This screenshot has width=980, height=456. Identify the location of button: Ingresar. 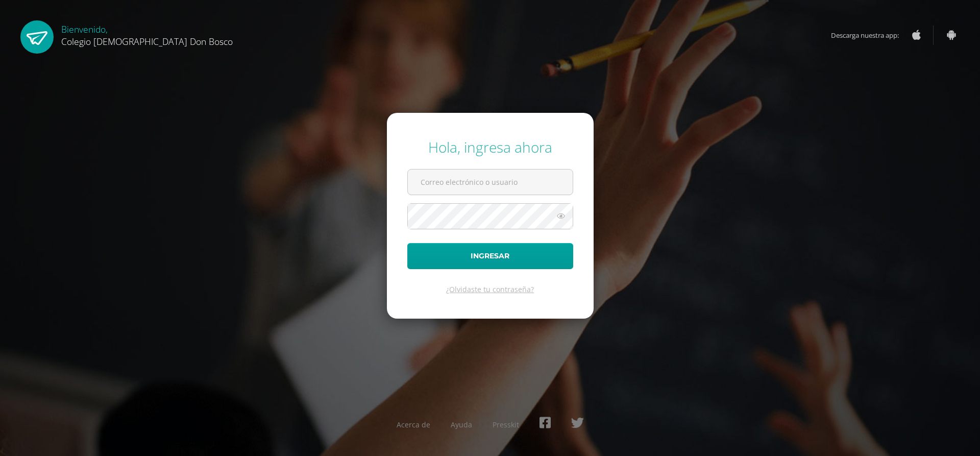
(490, 256).